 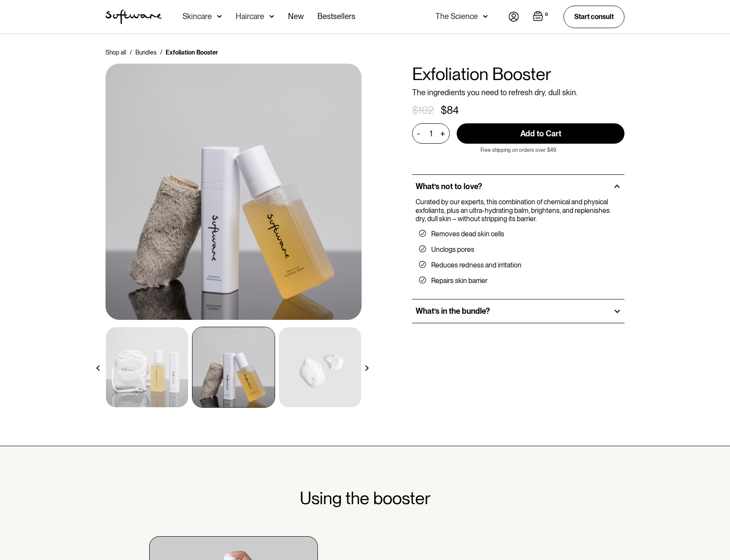 What do you see at coordinates (518, 74) in the screenshot?
I see `h1: Exfoliation Booster` at bounding box center [518, 74].